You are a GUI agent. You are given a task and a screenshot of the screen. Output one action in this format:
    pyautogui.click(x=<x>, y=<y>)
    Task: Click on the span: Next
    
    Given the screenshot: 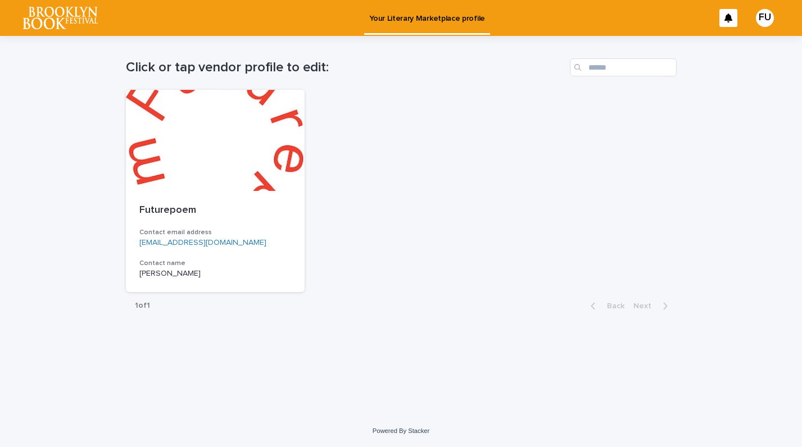 What is the action you would take?
    pyautogui.click(x=646, y=306)
    